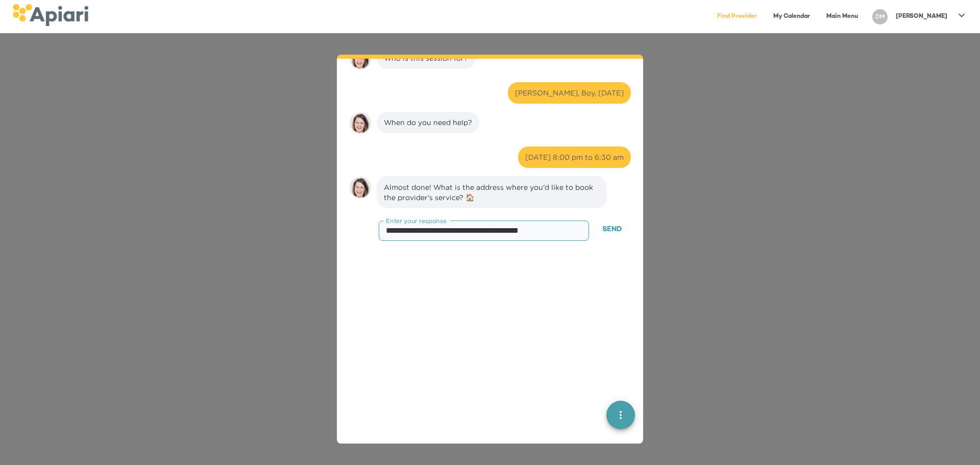  I want to click on div: Almost done! What is the address where you'd like to book the provider's service? 🏠, so click(492, 192).